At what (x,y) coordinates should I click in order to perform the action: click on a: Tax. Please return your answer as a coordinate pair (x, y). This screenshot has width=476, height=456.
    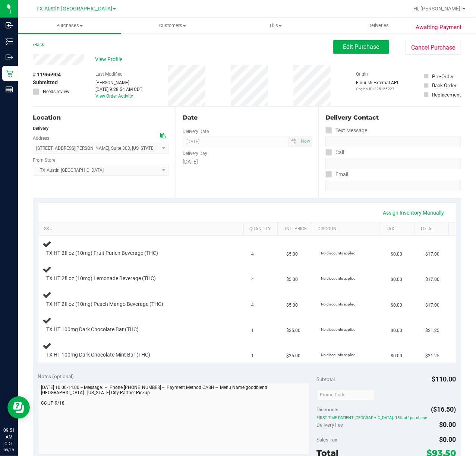
    Looking at the image, I should click on (399, 229).